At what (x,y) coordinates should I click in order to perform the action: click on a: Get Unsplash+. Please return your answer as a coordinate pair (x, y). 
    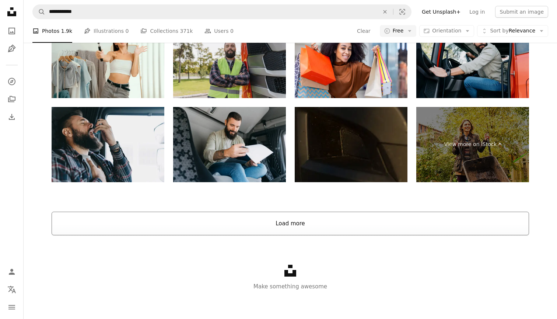
    Looking at the image, I should click on (441, 12).